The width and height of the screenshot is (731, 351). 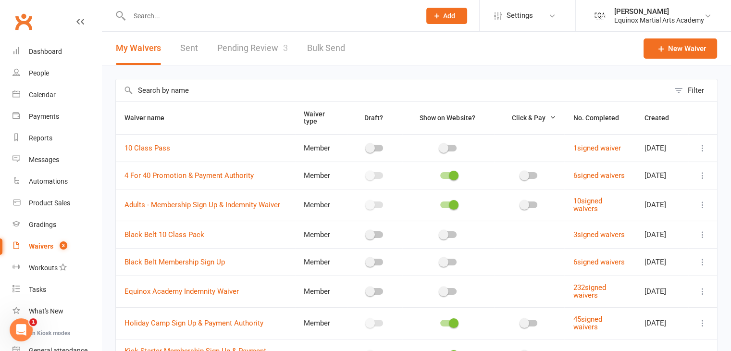 I want to click on span: Add, so click(x=449, y=16).